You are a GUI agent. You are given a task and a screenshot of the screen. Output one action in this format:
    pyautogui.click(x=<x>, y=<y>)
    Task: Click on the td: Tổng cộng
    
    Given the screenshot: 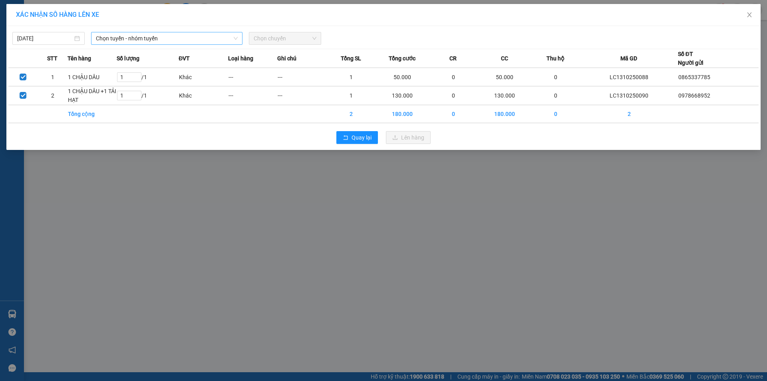 What is the action you would take?
    pyautogui.click(x=92, y=114)
    